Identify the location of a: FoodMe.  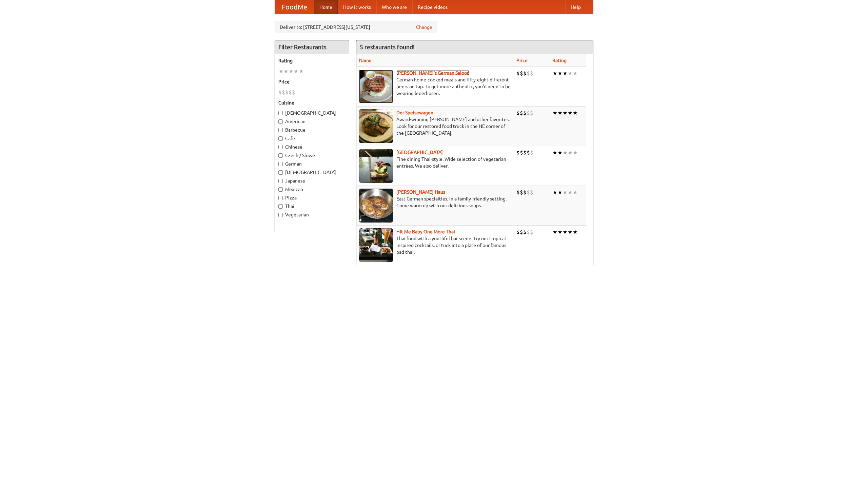
(294, 7).